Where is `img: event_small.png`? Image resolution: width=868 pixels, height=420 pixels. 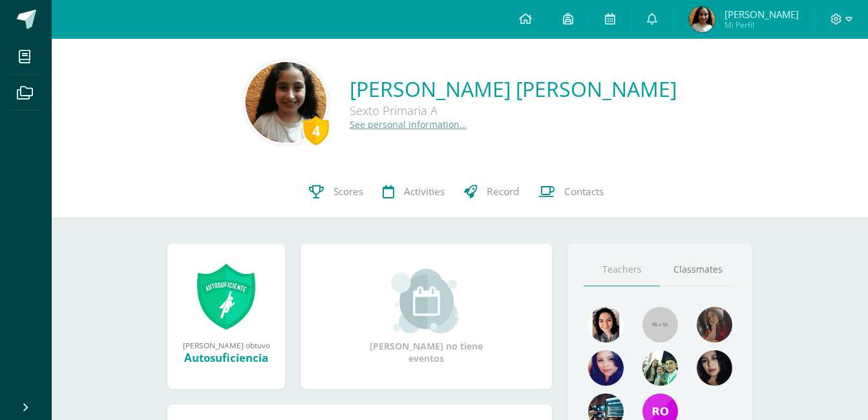
img: event_small.png is located at coordinates (426, 301).